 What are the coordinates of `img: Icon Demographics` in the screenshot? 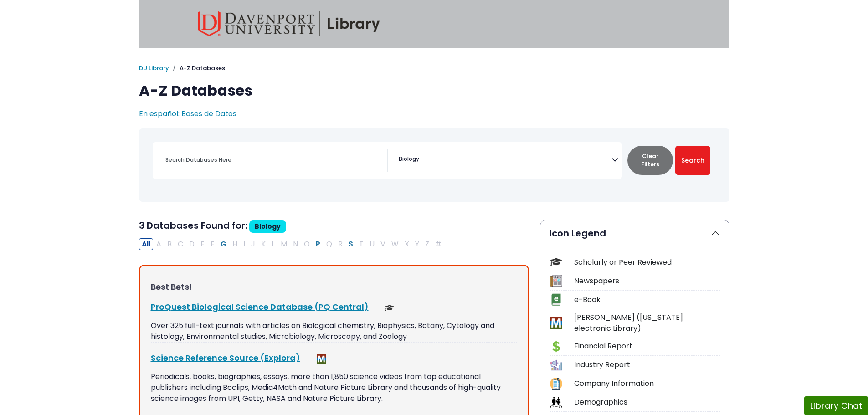 It's located at (556, 402).